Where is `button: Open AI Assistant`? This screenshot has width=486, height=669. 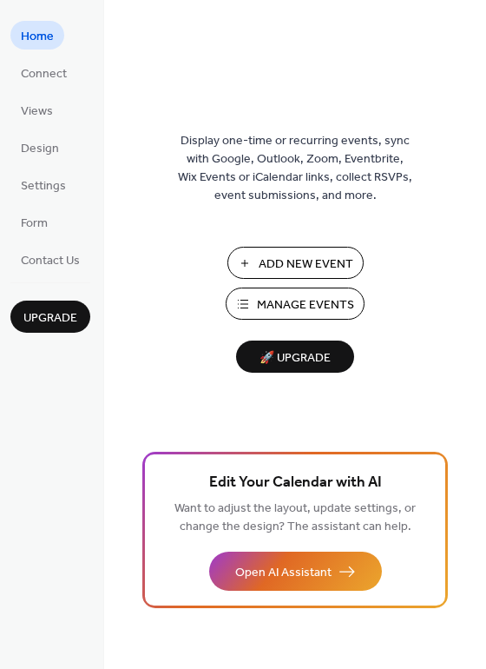 button: Open AI Assistant is located at coordinates (295, 571).